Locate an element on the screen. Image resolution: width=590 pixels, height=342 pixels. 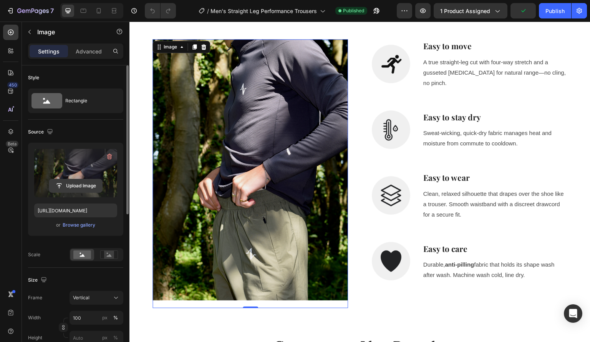
div: Scale is located at coordinates (34, 254).